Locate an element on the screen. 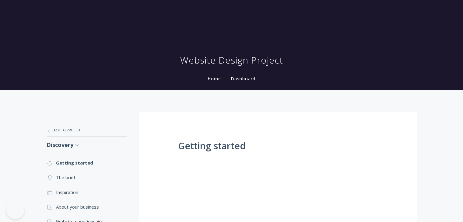  h1: Getting started is located at coordinates (278, 146).